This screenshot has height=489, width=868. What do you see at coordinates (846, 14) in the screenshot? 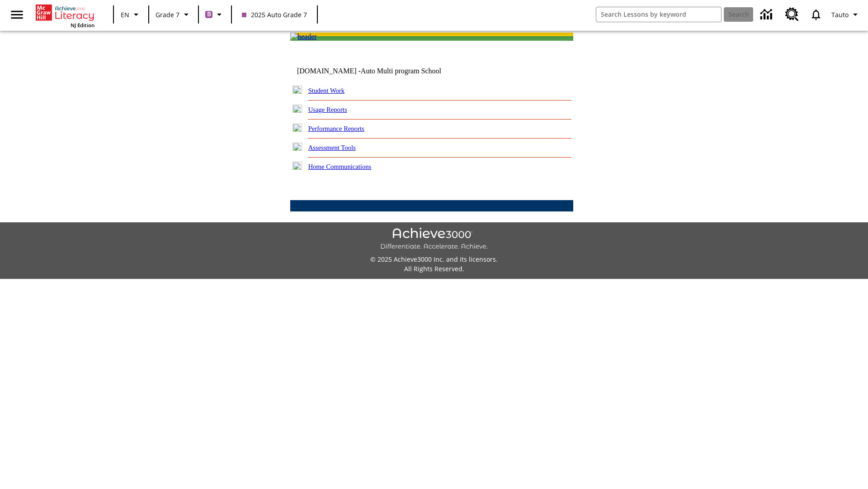
I see `button: Profile/Settings` at bounding box center [846, 14].